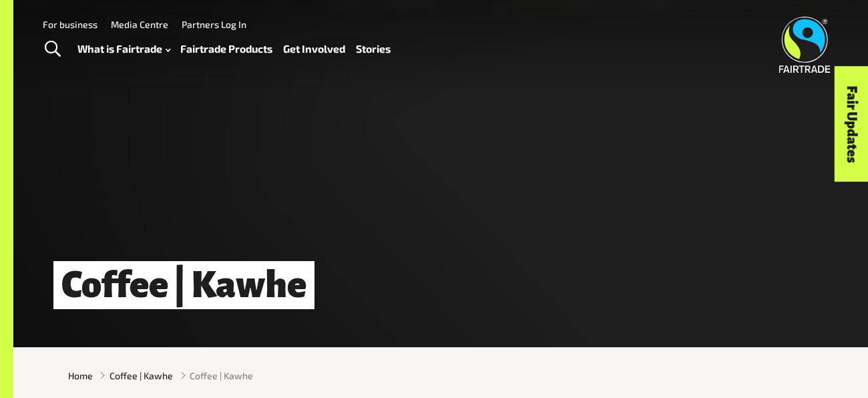  Describe the element at coordinates (70, 24) in the screenshot. I see `a: For business` at that location.